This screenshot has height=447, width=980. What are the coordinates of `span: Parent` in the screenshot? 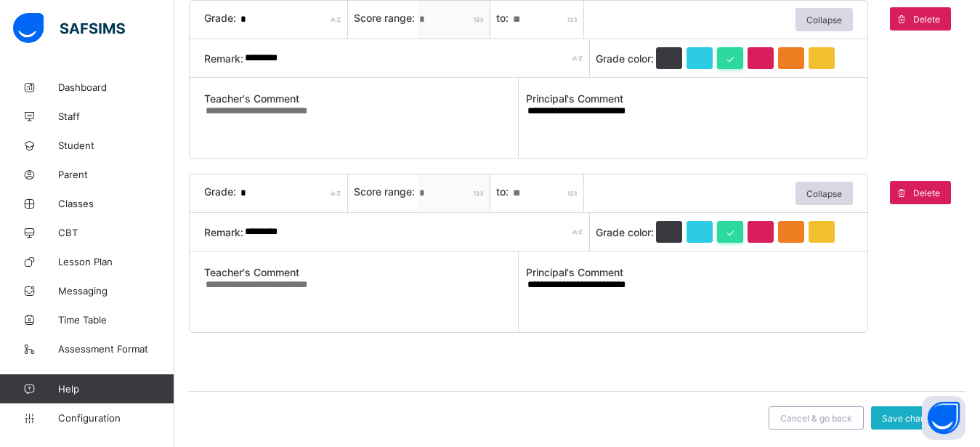 It's located at (116, 174).